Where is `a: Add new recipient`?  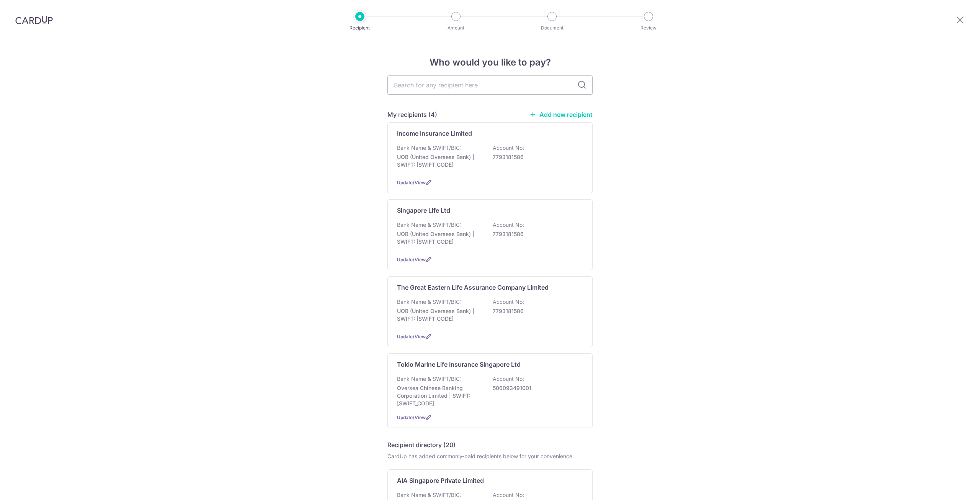
a: Add new recipient is located at coordinates (561, 114).